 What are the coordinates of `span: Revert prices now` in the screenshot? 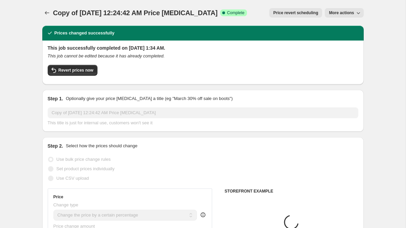 It's located at (76, 70).